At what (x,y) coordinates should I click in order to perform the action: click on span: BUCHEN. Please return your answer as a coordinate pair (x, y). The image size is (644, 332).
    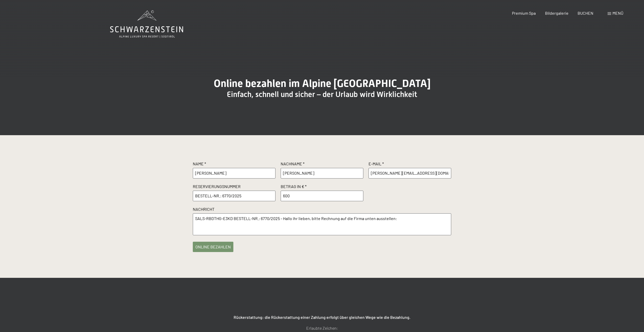
    Looking at the image, I should click on (585, 13).